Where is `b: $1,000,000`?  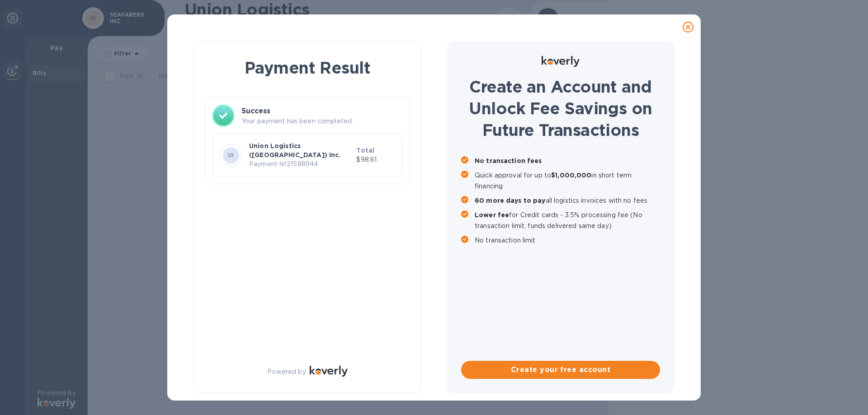 b: $1,000,000 is located at coordinates (571, 175).